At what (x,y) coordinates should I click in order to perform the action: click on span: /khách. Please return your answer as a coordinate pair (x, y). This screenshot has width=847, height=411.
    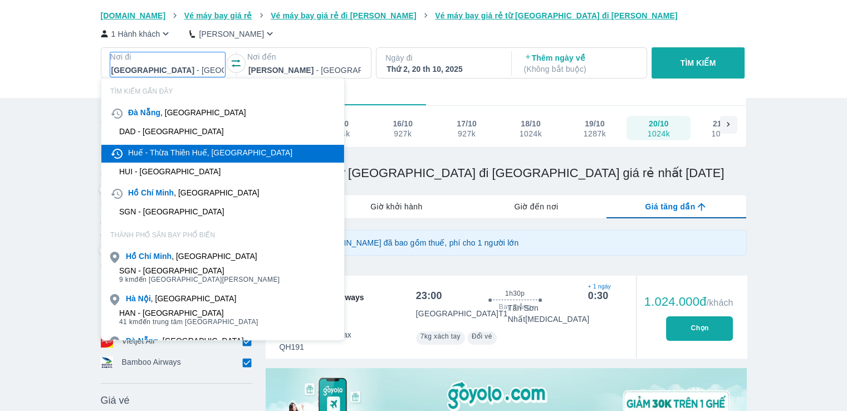
    Looking at the image, I should click on (719, 302).